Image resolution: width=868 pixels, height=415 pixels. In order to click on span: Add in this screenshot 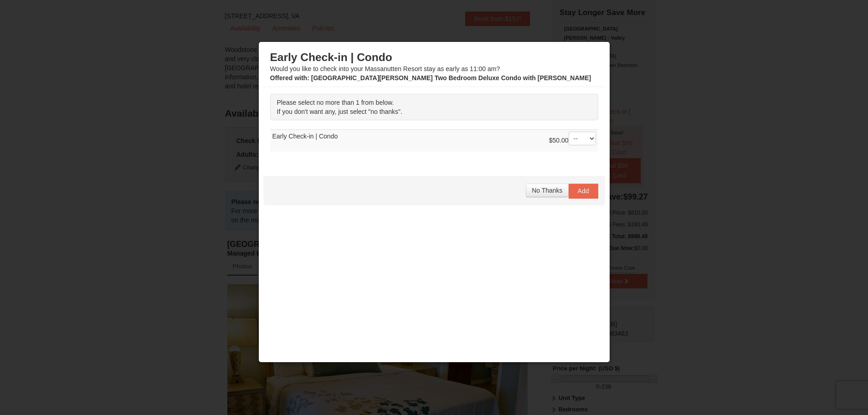, I will do `click(583, 191)`.